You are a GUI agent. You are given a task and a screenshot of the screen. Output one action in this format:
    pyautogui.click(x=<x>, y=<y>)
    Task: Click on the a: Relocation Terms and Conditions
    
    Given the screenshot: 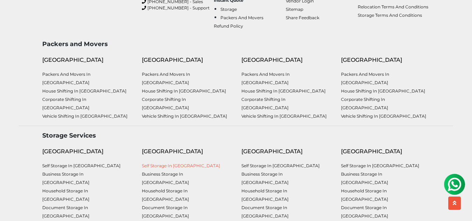 What is the action you would take?
    pyautogui.click(x=393, y=7)
    